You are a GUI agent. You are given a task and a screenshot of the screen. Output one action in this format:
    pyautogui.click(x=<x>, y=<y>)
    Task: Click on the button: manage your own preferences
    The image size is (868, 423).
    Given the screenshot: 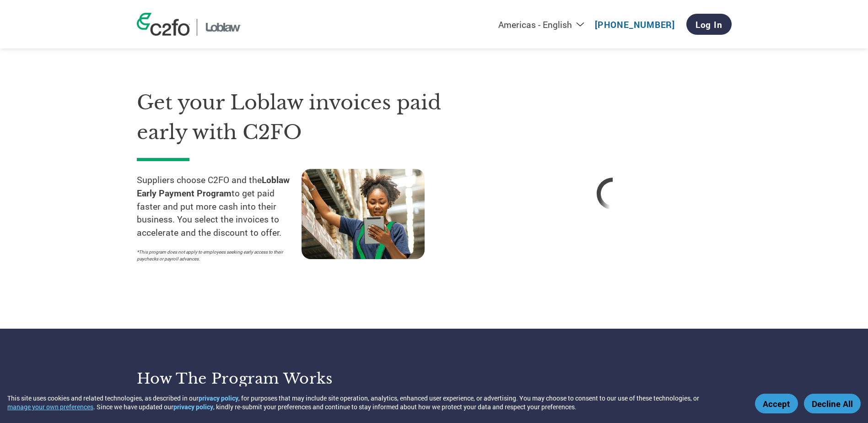 What is the action you would take?
    pyautogui.click(x=51, y=406)
    